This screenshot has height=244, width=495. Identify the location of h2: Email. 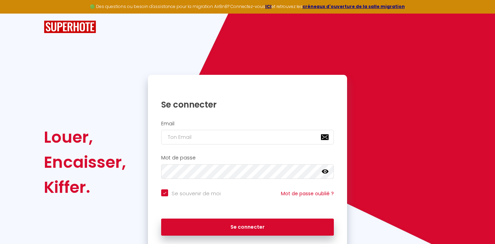
(247, 124).